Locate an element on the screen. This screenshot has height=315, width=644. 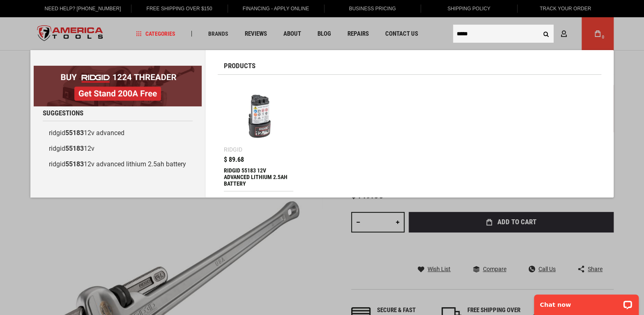
button: Open LiveChat chat widget is located at coordinates (100, 15).